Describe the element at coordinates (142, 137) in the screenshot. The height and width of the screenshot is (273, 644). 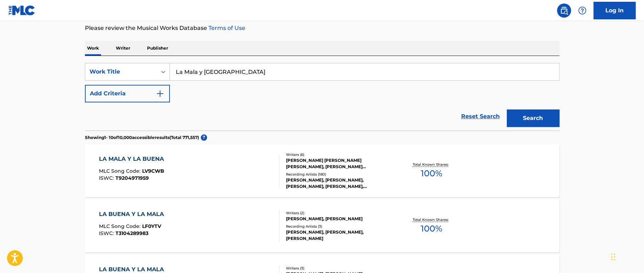
I see `p: Showing 1 - 10 of 10,000 accessible results (Total 771,557 )` at that location.